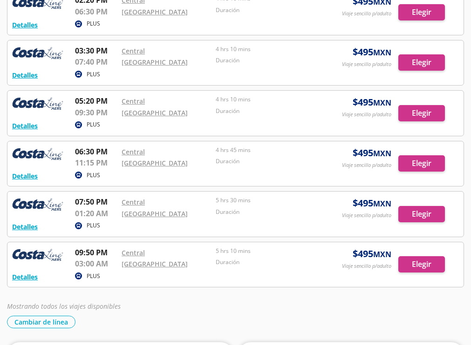 This screenshot has width=471, height=345. Describe the element at coordinates (41, 322) in the screenshot. I see `button: Cambiar de línea` at that location.